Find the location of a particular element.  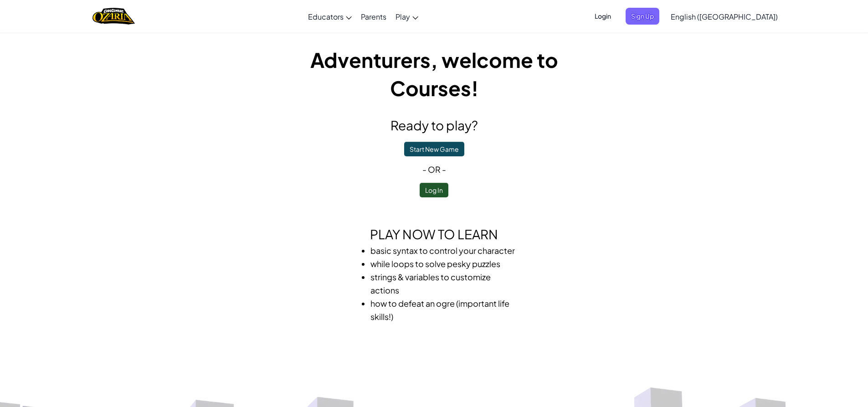

button: Login is located at coordinates (603, 16).